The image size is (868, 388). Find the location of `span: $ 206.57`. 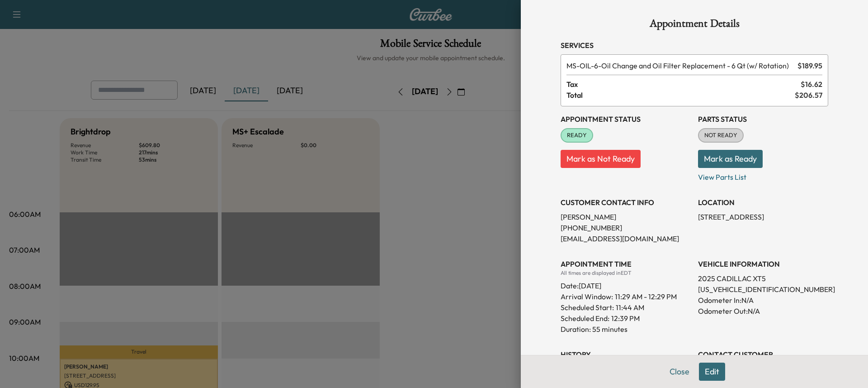

span: $ 206.57 is located at coordinates (808, 95).